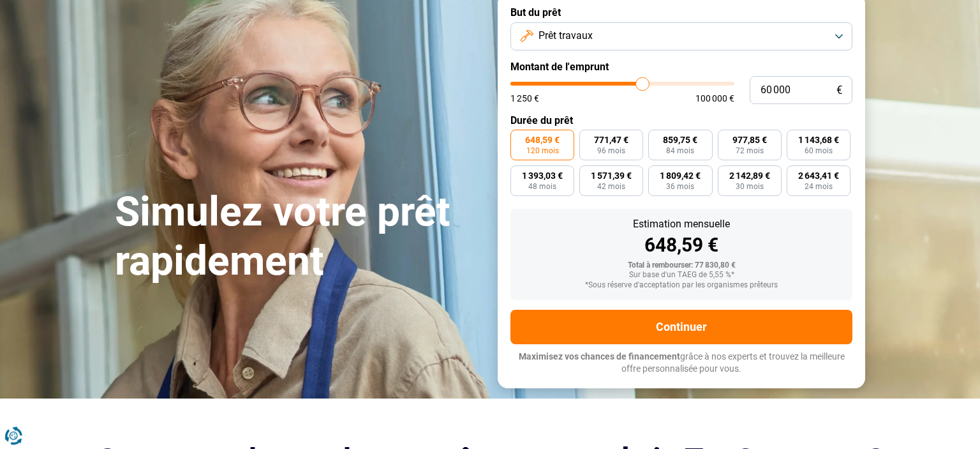  What do you see at coordinates (682, 327) in the screenshot?
I see `button: Continuer` at bounding box center [682, 327].